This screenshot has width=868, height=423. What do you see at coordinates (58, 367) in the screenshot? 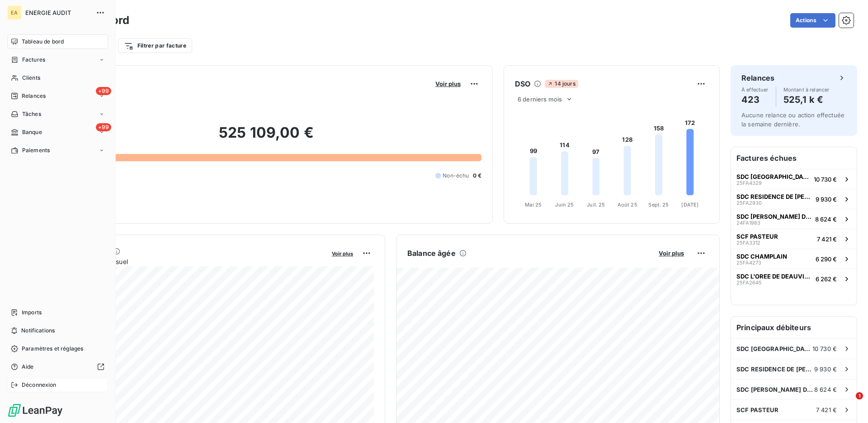
I see `a: Aide` at bounding box center [58, 367].